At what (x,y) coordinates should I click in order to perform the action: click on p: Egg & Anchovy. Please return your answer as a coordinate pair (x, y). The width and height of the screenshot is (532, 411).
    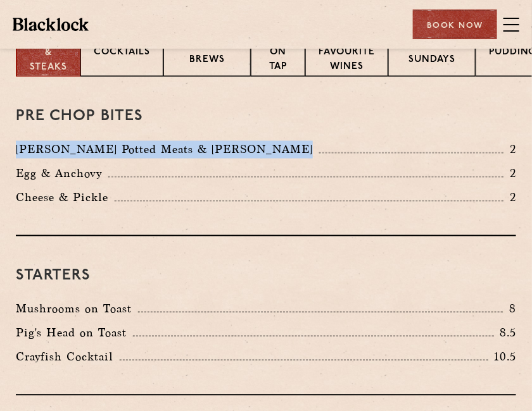
    Looking at the image, I should click on (62, 174).